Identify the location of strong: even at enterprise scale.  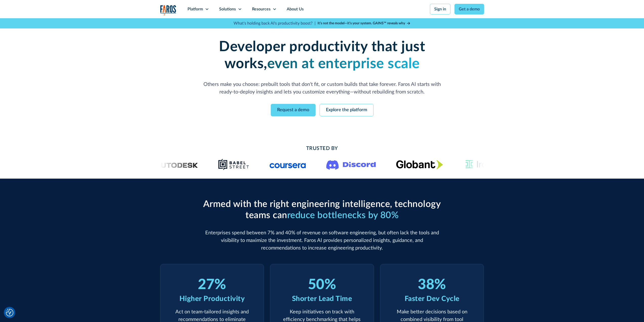
(343, 64).